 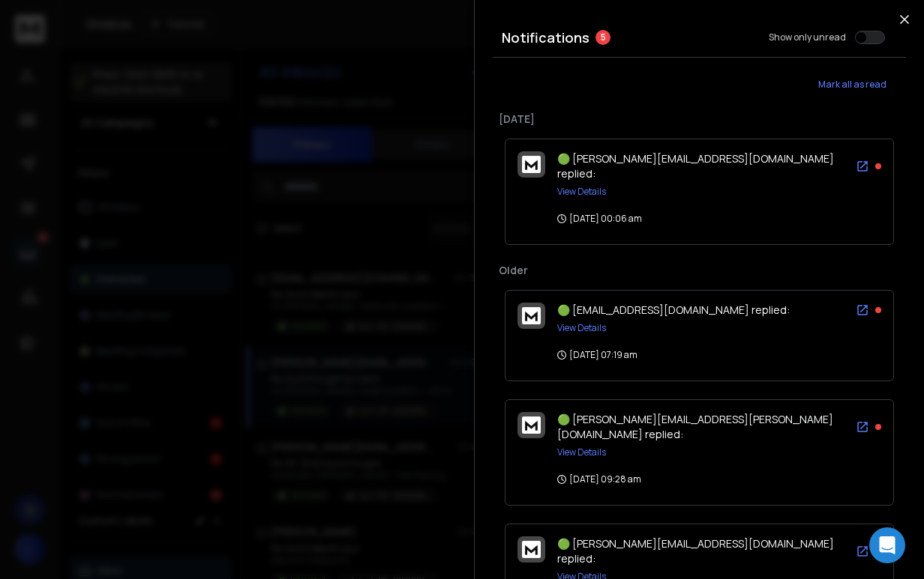 I want to click on h3: Notifications, so click(x=545, y=37).